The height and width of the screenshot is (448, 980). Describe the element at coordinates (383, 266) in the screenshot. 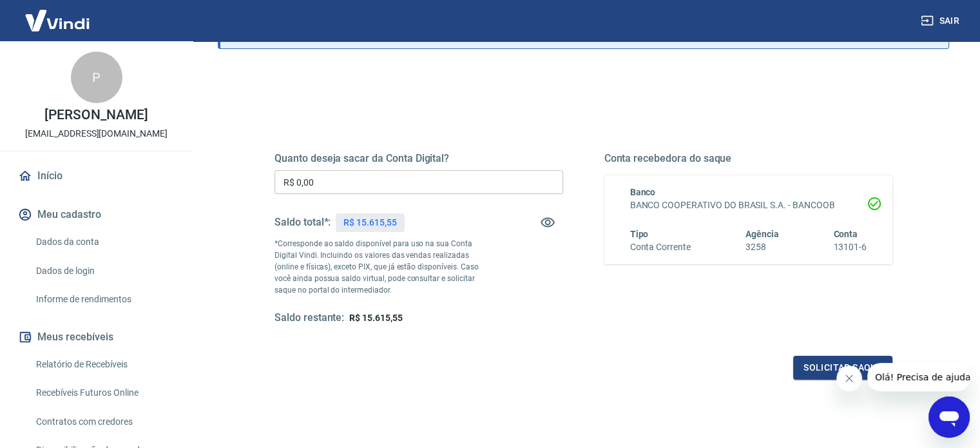

I see `p: *Corresponde ao saldo disponível para uso na sua Conta Digital Vindi. Incluindo os valores das ve...` at that location.